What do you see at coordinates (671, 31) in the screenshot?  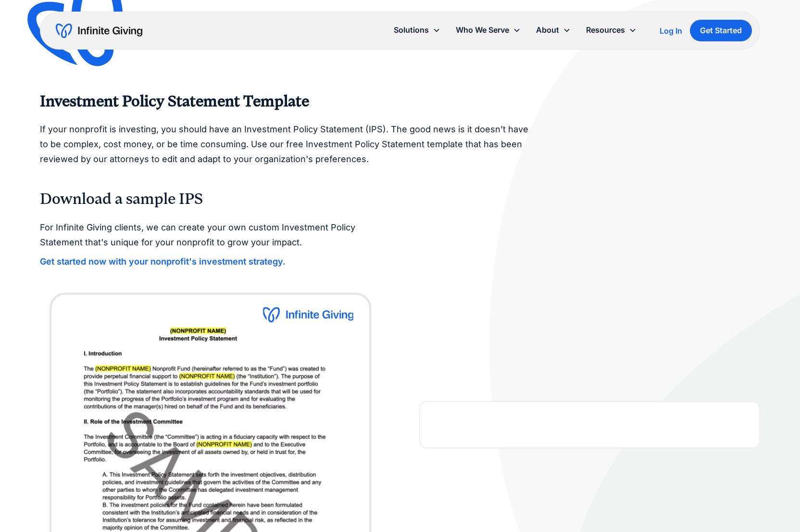 I see `a: Log In` at bounding box center [671, 31].